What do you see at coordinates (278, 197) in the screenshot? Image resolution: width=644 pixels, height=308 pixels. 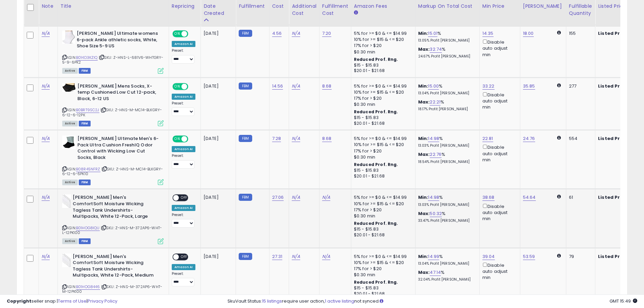 I see `a: 27.06` at bounding box center [278, 197].